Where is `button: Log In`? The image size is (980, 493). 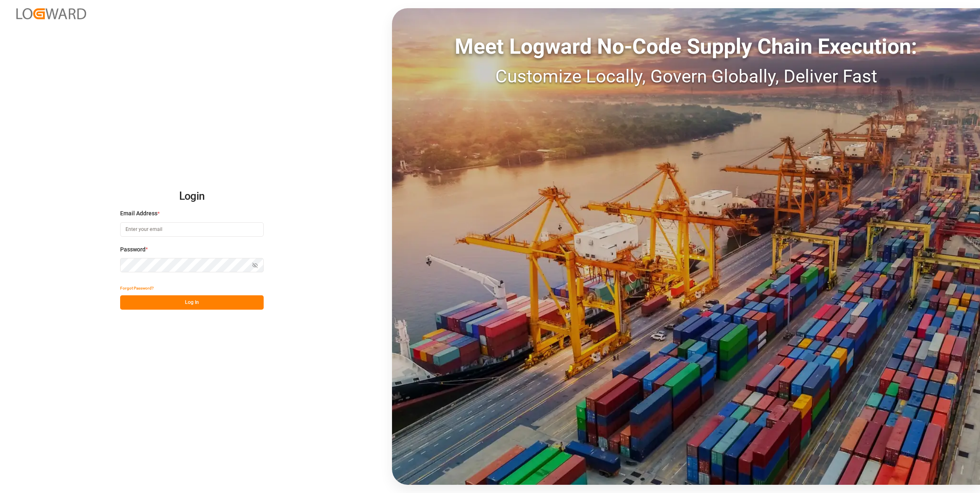
button: Log In is located at coordinates (192, 303).